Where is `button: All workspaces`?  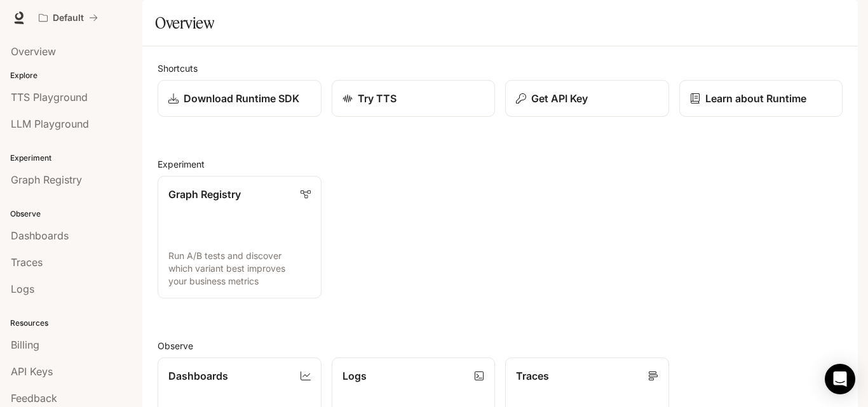 button: All workspaces is located at coordinates (68, 18).